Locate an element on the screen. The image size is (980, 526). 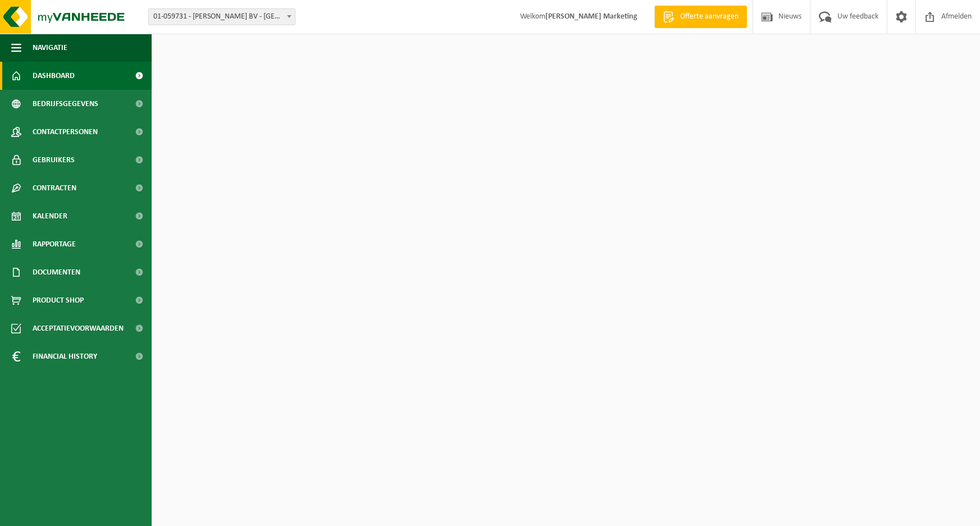
span: Offerte aanvragen is located at coordinates (709, 17).